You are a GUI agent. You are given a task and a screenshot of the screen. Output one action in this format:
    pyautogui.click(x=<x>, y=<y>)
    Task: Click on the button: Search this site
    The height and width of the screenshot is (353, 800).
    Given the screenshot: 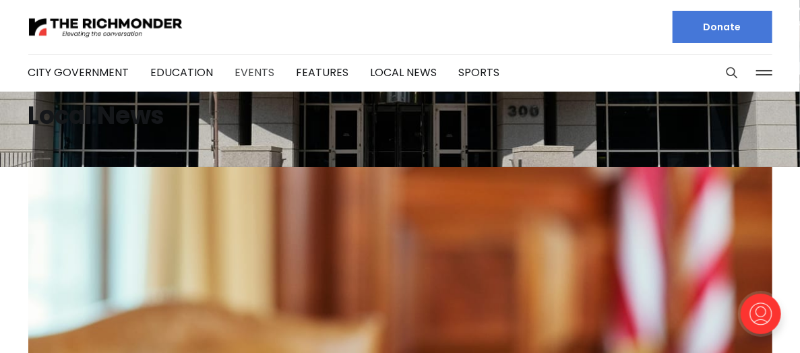 What is the action you would take?
    pyautogui.click(x=732, y=73)
    